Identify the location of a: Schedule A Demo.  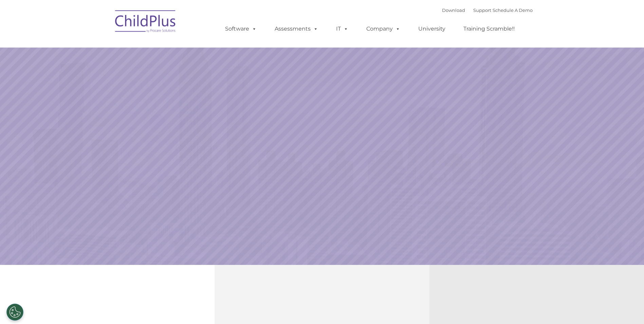
(512, 10).